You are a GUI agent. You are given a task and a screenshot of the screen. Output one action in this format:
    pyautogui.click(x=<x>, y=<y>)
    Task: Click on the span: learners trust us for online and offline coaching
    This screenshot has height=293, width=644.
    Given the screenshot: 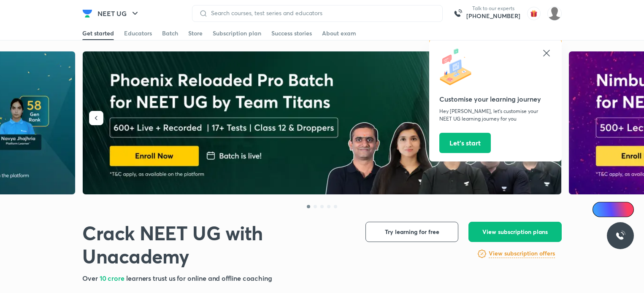 What is the action you would take?
    pyautogui.click(x=199, y=278)
    